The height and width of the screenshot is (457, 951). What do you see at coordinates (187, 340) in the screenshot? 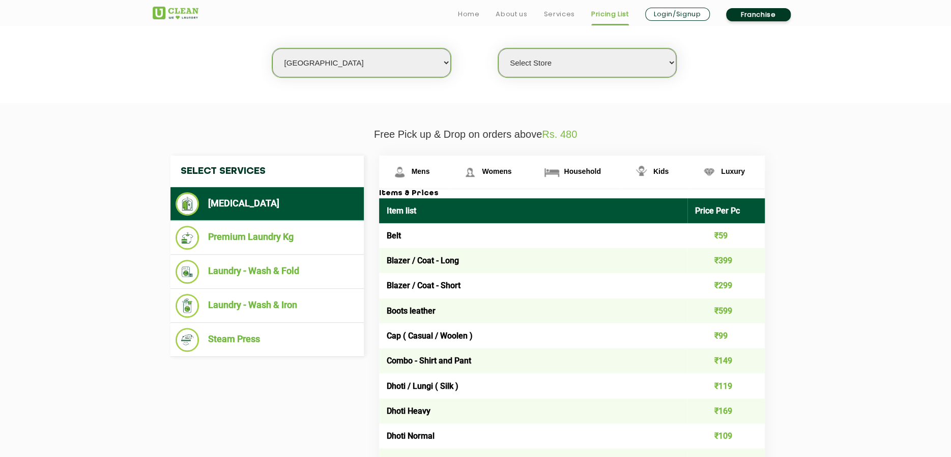
I see `img: Steam Press` at bounding box center [187, 340].